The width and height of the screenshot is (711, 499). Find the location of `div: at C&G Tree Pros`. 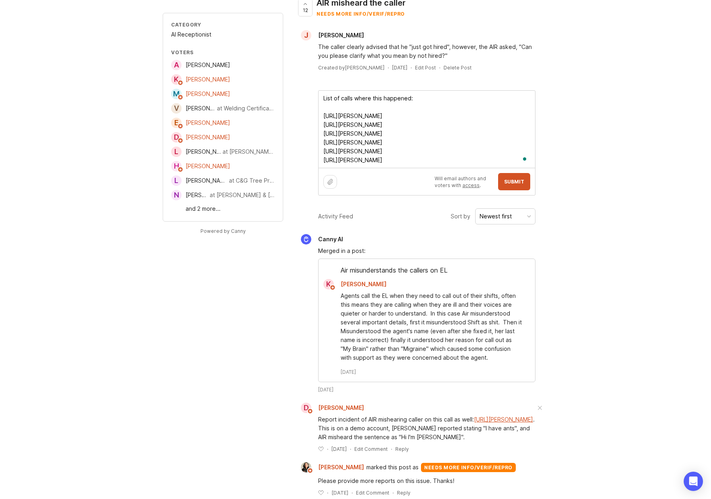

div: at C&G Tree Pros is located at coordinates (252, 181).